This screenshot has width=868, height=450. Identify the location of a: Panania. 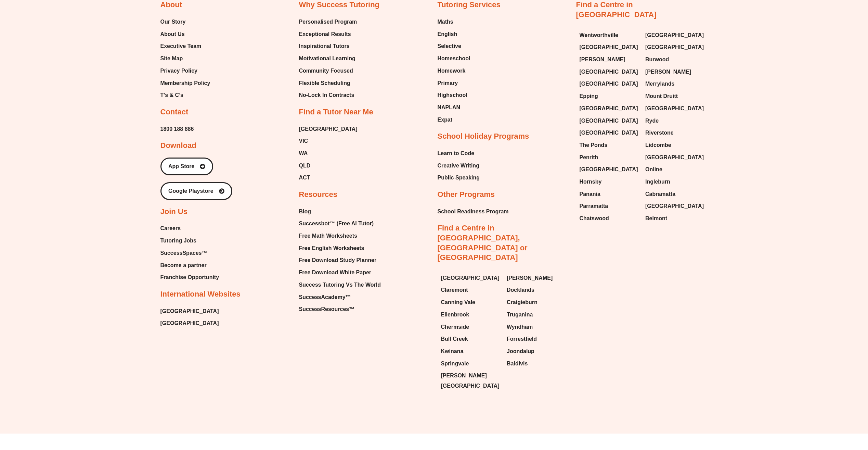
(609, 194).